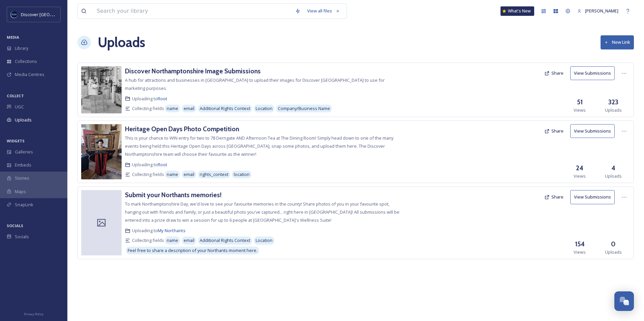 Image resolution: width=644 pixels, height=321 pixels. Describe the element at coordinates (323, 11) in the screenshot. I see `a: View all files` at that location.